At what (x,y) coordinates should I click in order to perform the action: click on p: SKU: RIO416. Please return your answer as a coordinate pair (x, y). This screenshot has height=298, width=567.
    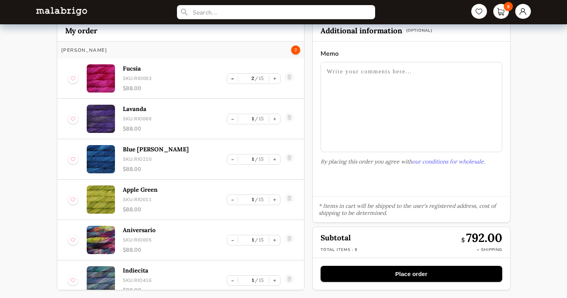
    Looking at the image, I should click on (175, 281).